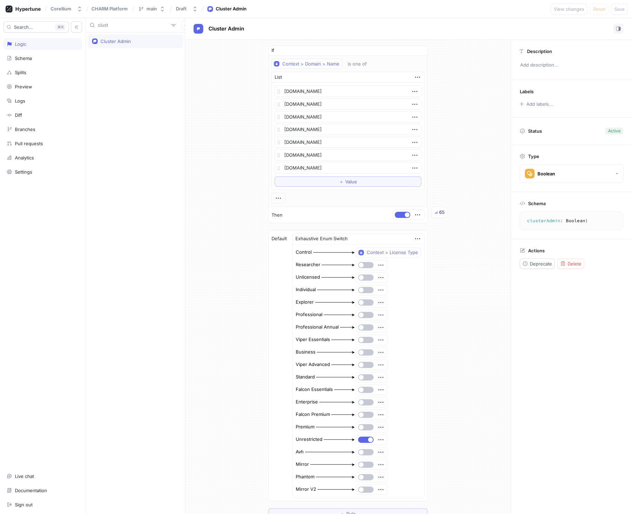  I want to click on div: Documentation, so click(31, 490).